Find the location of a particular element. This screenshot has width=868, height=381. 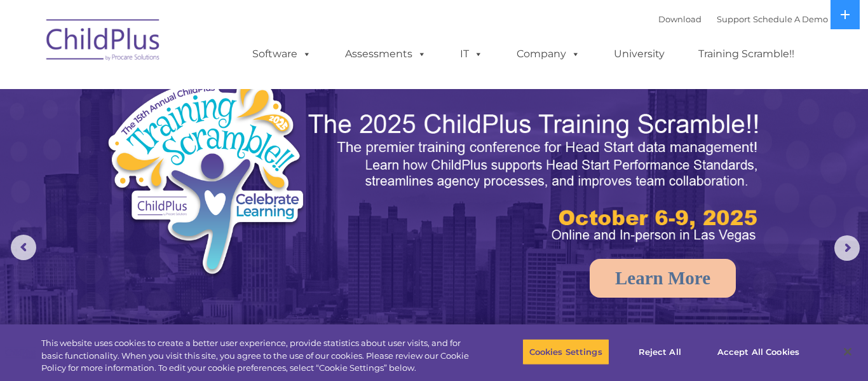

a: University is located at coordinates (639, 54).